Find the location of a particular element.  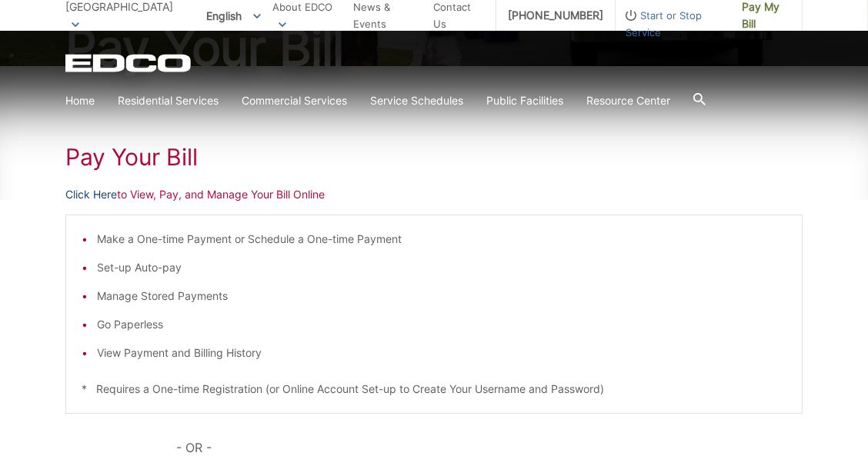

li: Make a One-time Payment or Schedule a One-time Payment is located at coordinates (442, 239).